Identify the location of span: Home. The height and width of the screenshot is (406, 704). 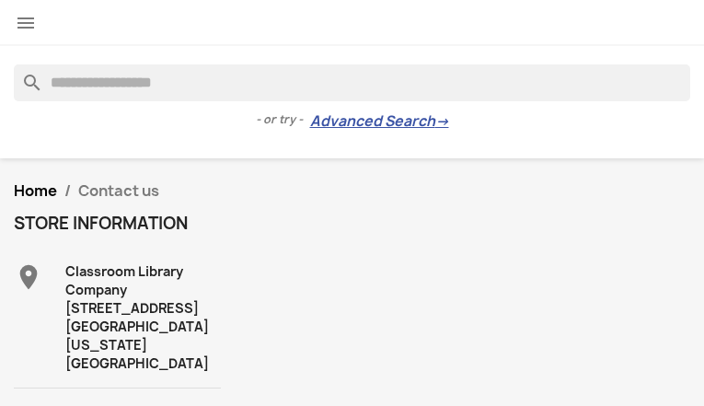
(35, 191).